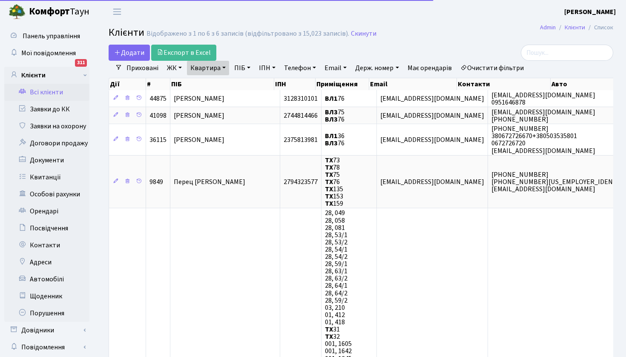 The height and width of the screenshot is (357, 626). Describe the element at coordinates (47, 211) in the screenshot. I see `a: Орендарі` at that location.